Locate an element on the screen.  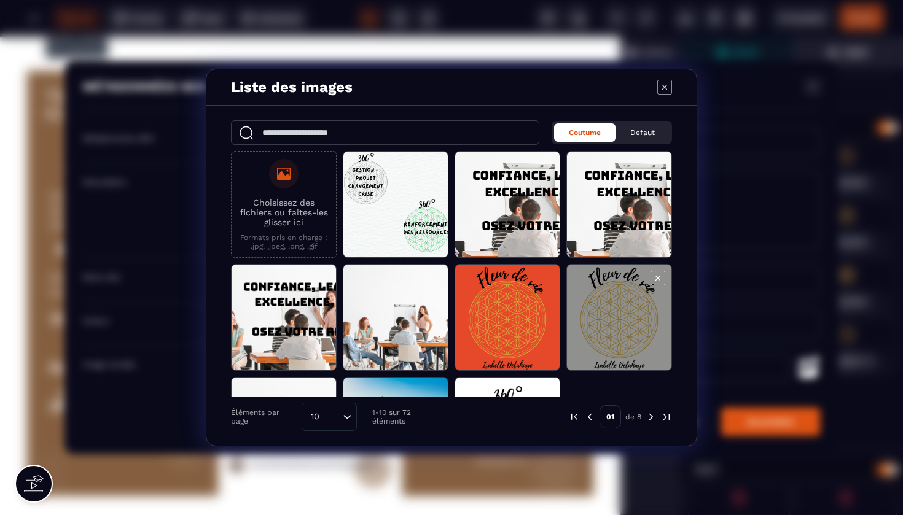
p: Choisissez des fichiers ou faites-les glisser ici is located at coordinates (284, 213).